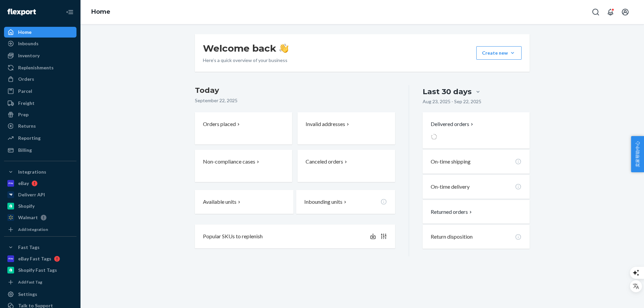 Image resolution: width=644 pixels, height=308 pixels. Describe the element at coordinates (245, 60) in the screenshot. I see `p: Here’s a quick overview of your business` at that location.